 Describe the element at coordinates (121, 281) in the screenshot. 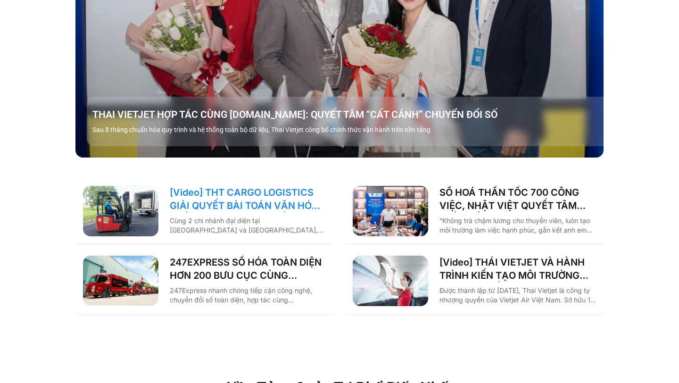

I see `img: 247 express chuyển đổi số cùng base` at that location.